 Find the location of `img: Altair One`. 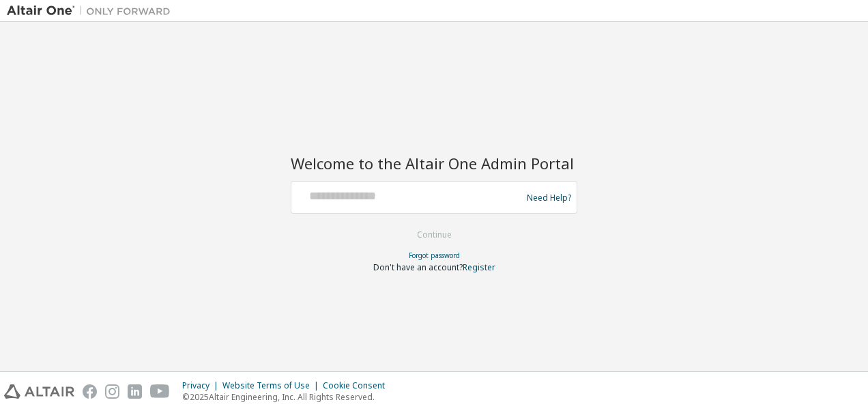

img: Altair One is located at coordinates (92, 11).